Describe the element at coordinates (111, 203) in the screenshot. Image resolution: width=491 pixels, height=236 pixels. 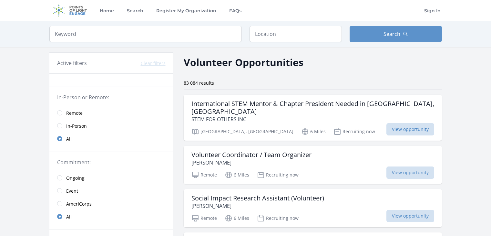
I see `a: AmeriCorps` at that location.